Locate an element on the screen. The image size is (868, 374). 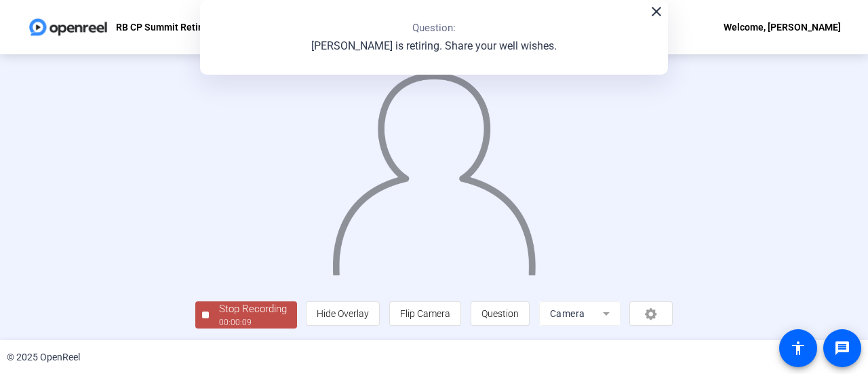
span: Flip Camera is located at coordinates (425, 313).